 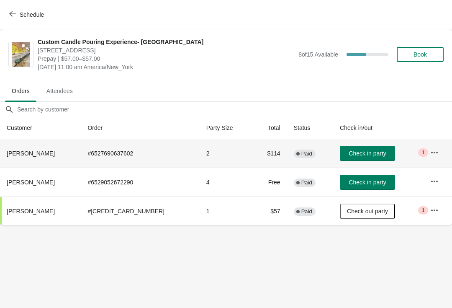 I want to click on span: Attendees, so click(x=59, y=91).